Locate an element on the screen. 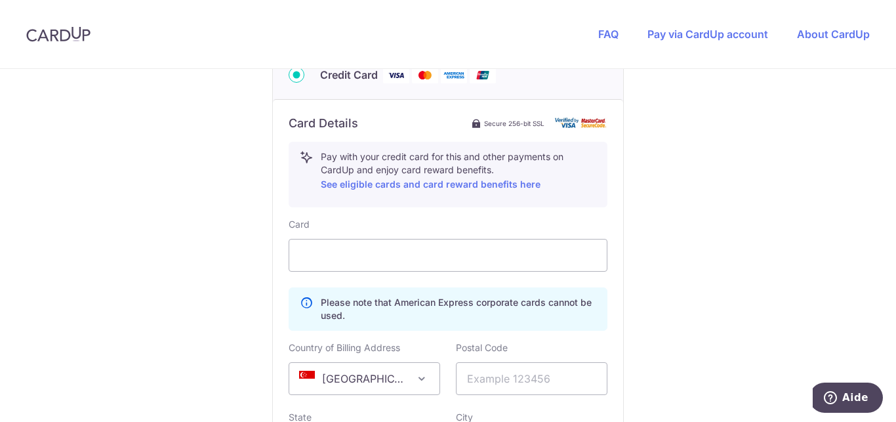 Image resolution: width=896 pixels, height=422 pixels. img: Visa is located at coordinates (396, 75).